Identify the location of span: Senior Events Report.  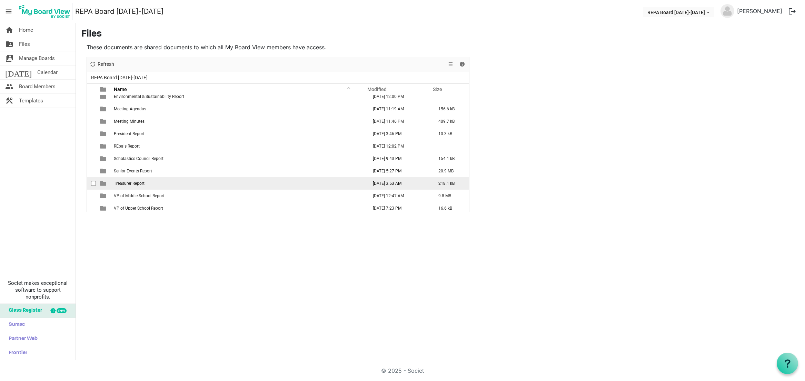
(133, 171).